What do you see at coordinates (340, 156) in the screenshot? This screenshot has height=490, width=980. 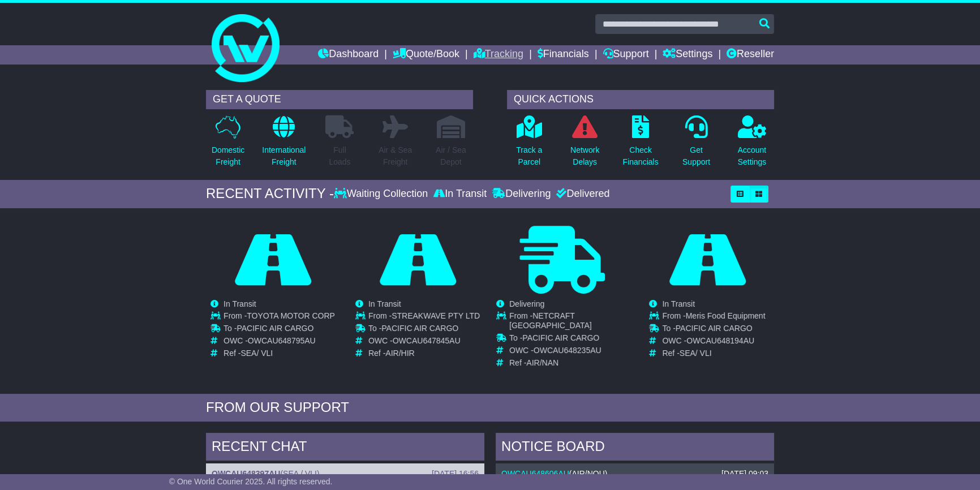 I see `p: Full Loads` at bounding box center [340, 156].